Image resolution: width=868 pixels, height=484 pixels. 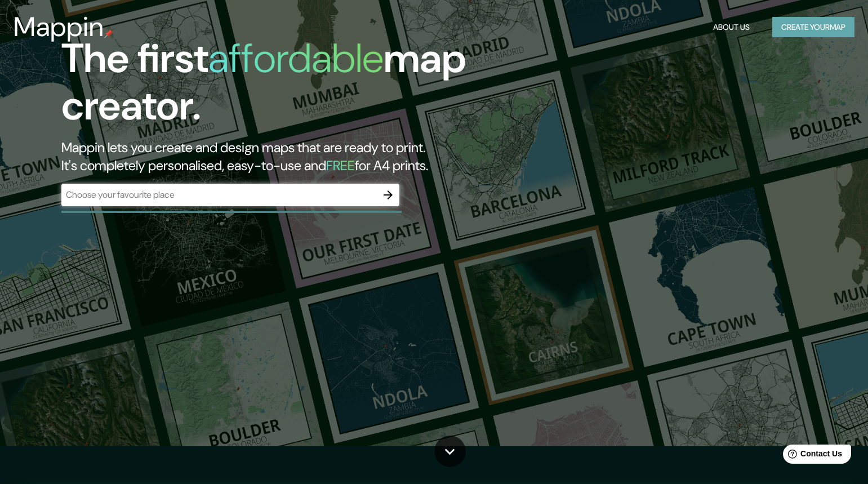 I want to click on h2: Mappin lets you create and design maps that are ready to print. It's completely personalised, eas..., so click(x=279, y=156).